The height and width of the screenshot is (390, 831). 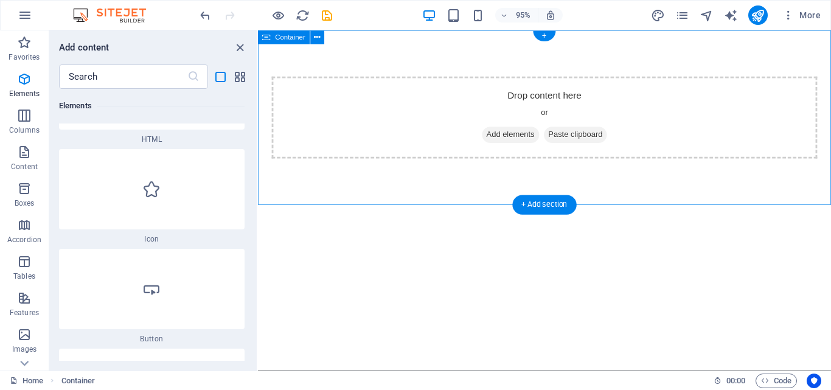 I want to click on span: Container, so click(x=290, y=37).